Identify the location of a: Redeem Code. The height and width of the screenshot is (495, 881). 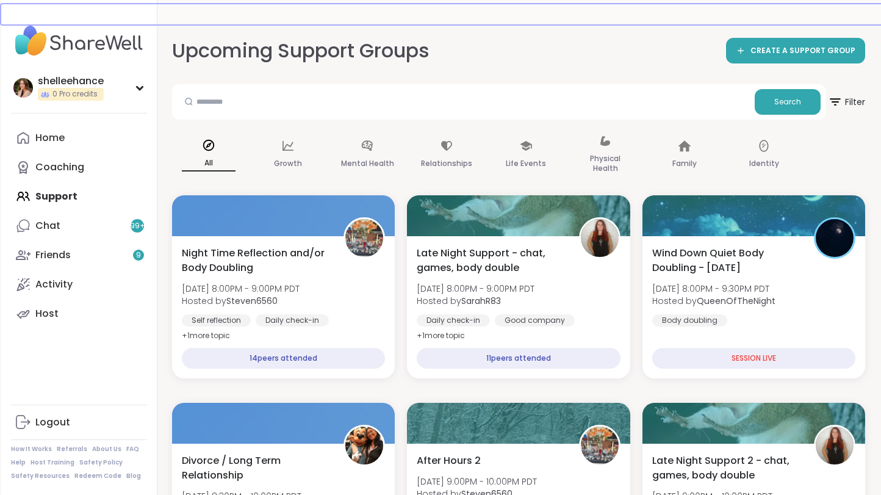
(98, 476).